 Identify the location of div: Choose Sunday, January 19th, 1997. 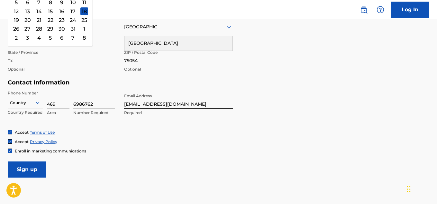
(16, 20).